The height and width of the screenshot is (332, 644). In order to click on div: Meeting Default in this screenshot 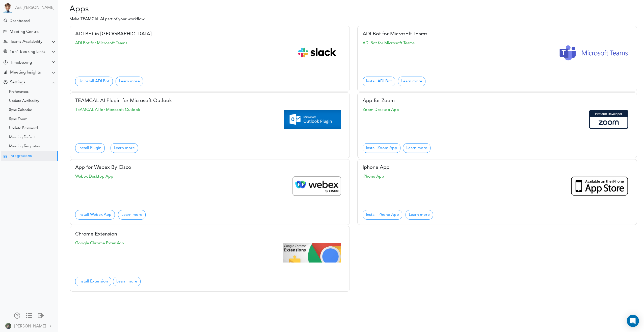, I will do `click(22, 137)`.